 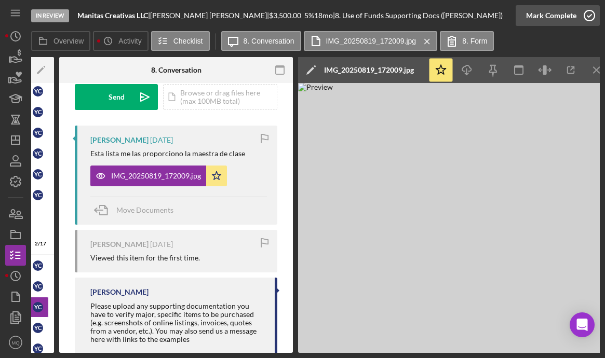 I want to click on button: Send, so click(x=116, y=97).